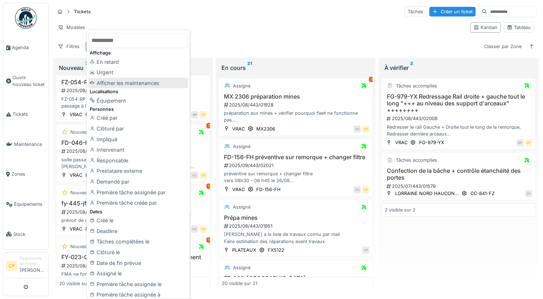 This screenshot has width=543, height=299. I want to click on span: Ouvrir nouveau ticket, so click(29, 81).